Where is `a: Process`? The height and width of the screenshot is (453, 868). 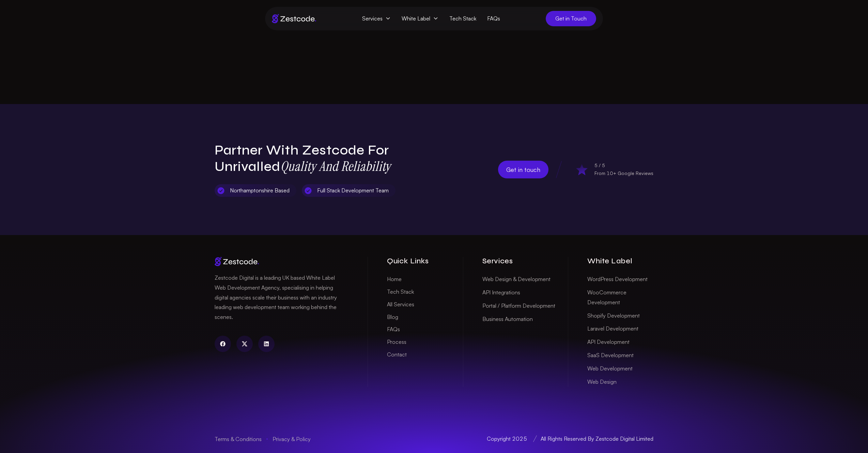
a: Process is located at coordinates (397, 342).